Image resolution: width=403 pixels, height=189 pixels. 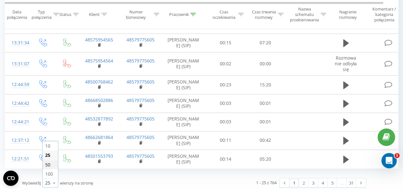 What do you see at coordinates (267, 182) in the screenshot?
I see `div: 1 - 25 z 764` at bounding box center [267, 182].